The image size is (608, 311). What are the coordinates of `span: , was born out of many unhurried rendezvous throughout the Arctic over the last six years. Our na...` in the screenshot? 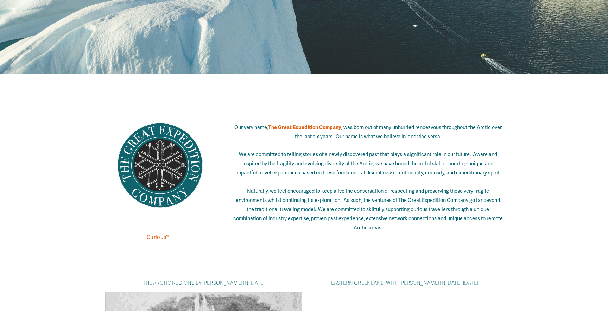 It's located at (368, 178).